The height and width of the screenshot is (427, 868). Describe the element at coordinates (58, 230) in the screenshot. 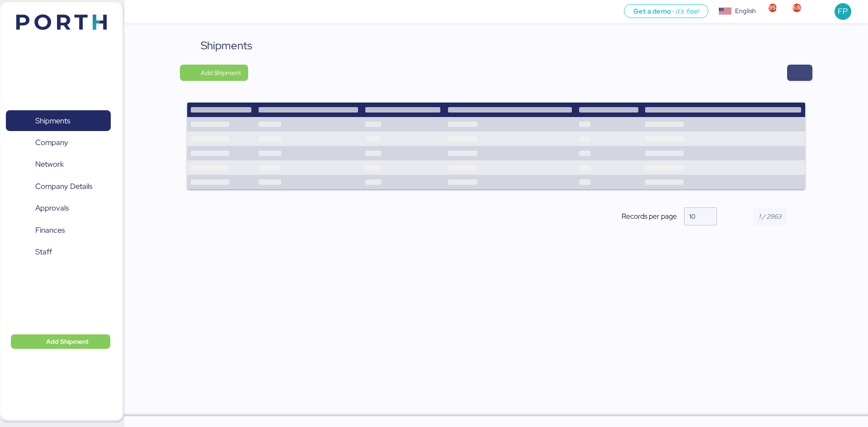

I see `a: Finances` at that location.